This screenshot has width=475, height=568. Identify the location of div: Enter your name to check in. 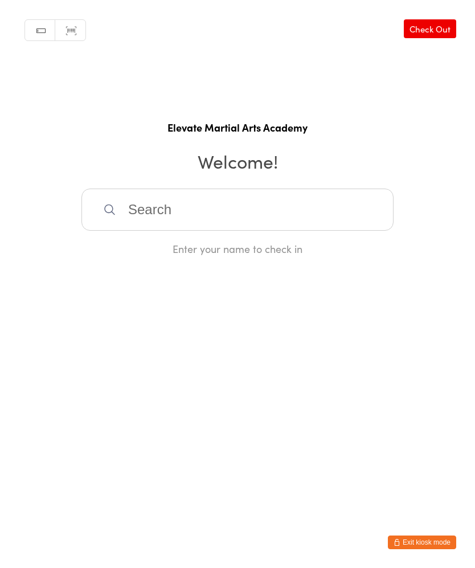
(237, 248).